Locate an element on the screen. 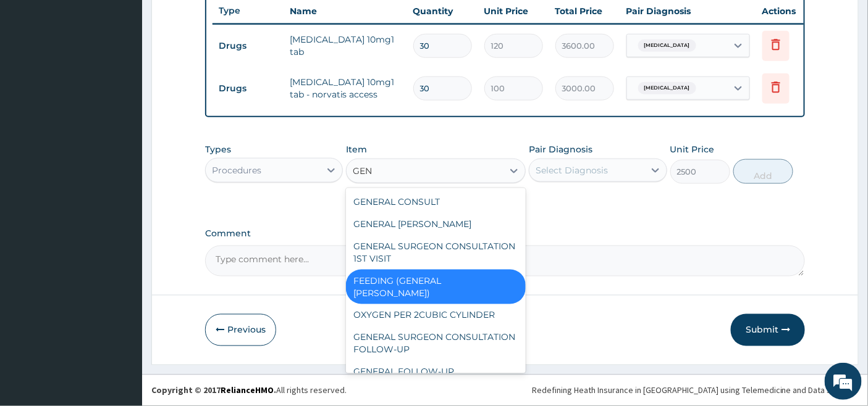 This screenshot has width=868, height=406. div: GENERAL FOLLOW-UP is located at coordinates (436, 372).